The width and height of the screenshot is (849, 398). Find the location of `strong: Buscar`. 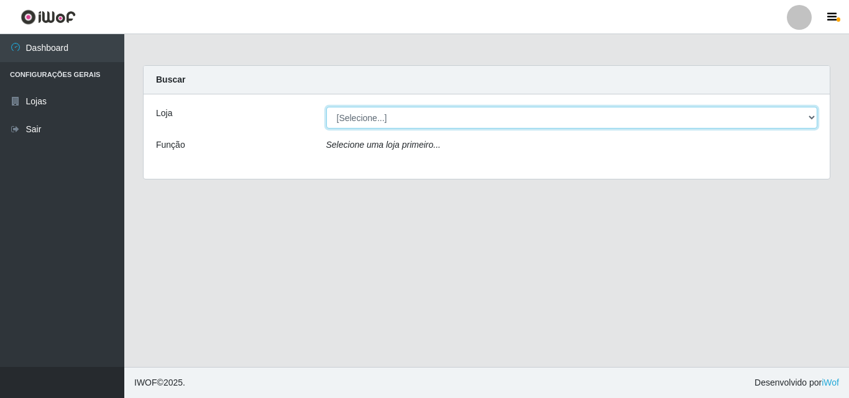

strong: Buscar is located at coordinates (170, 80).